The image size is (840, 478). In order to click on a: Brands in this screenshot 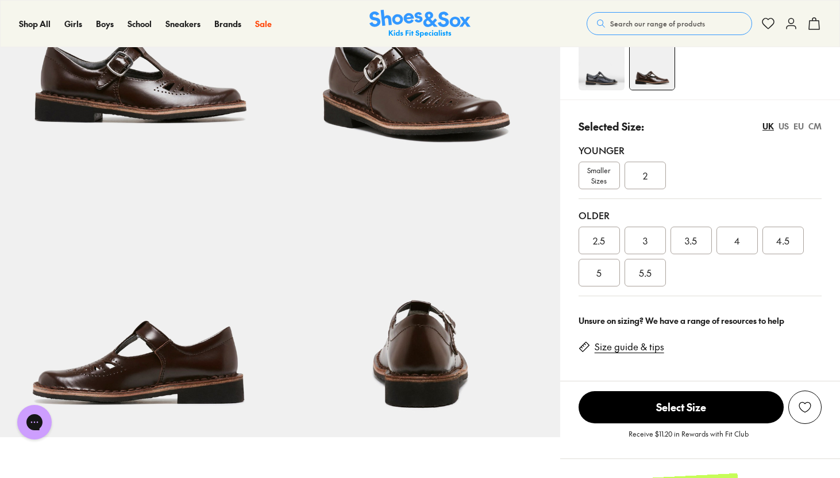, I will do `click(228, 24)`.